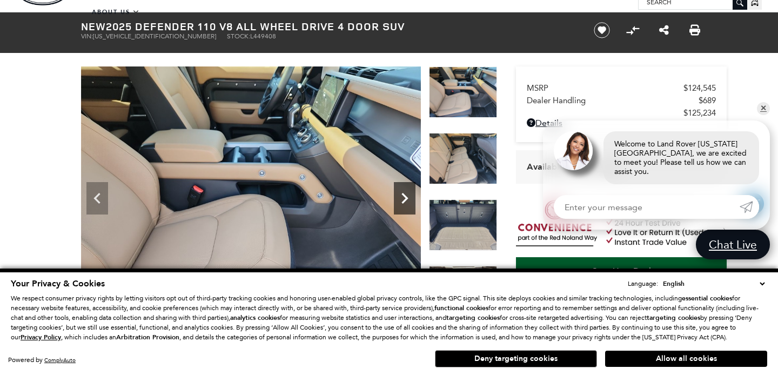  Describe the element at coordinates (749, 207) in the screenshot. I see `a: Submit` at that location.